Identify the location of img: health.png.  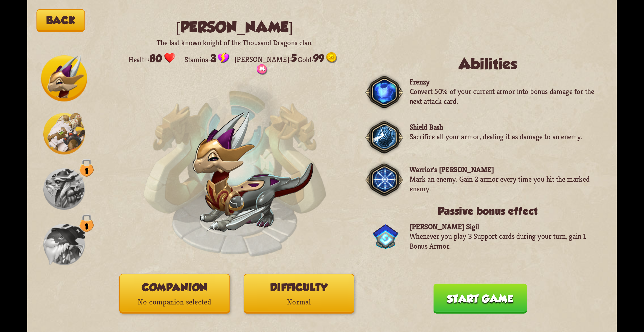
(169, 58).